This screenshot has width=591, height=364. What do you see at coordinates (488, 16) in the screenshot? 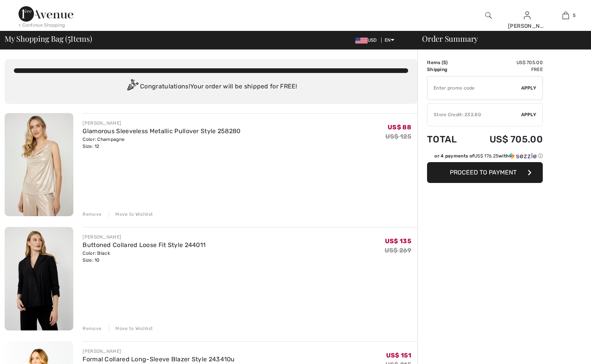
I see `img: search the website` at bounding box center [488, 16].